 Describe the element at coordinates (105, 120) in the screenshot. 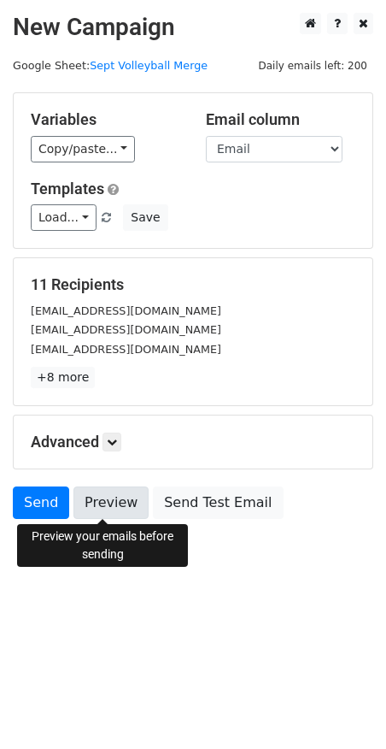

I see `h5: Variables` at that location.